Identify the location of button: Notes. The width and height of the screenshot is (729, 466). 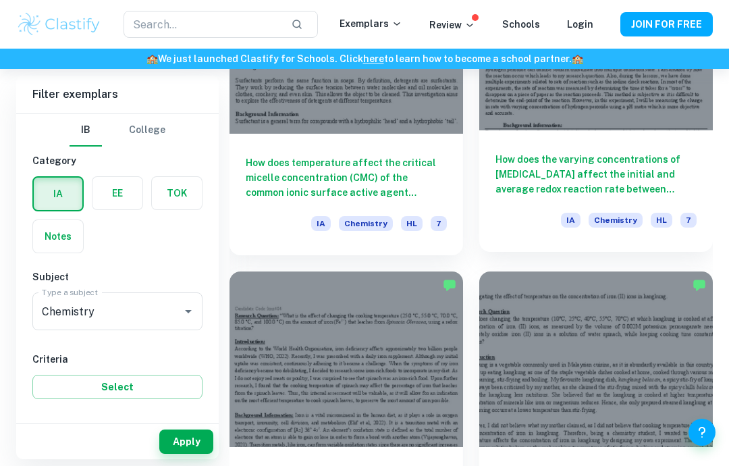
(58, 236).